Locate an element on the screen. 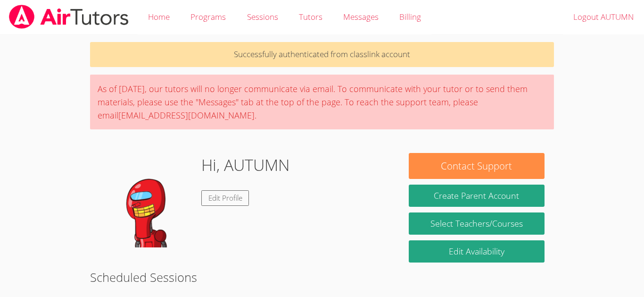 This screenshot has height=297, width=644. button: Create Parent Account is located at coordinates (477, 195).